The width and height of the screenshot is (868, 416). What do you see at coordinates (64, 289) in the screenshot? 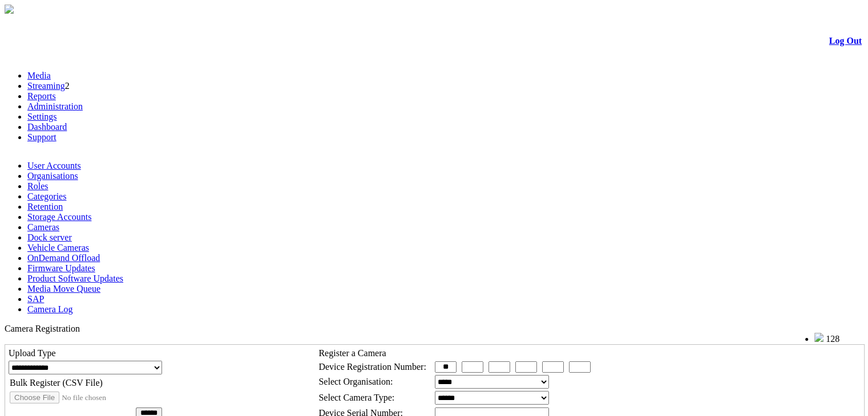
I see `a: Media Move Queue` at bounding box center [64, 289].